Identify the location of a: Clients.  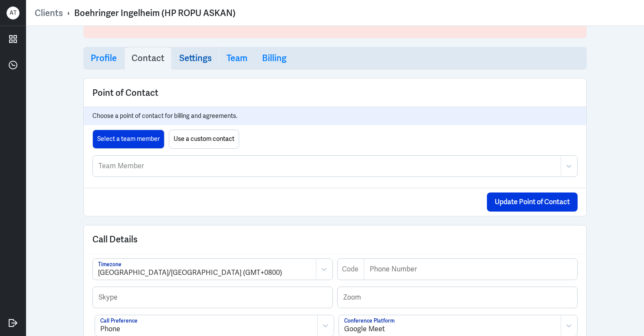
(49, 13).